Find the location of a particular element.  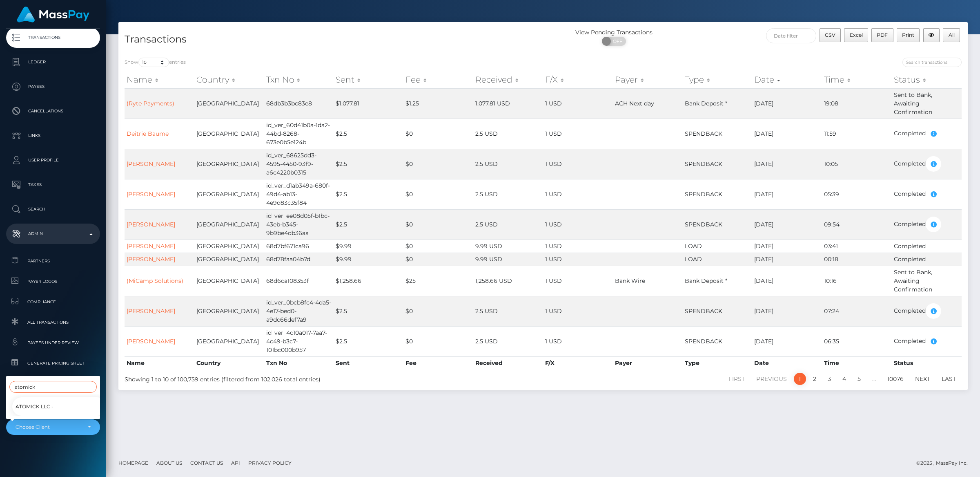

th: Fee: activate to sort column ascending is located at coordinates (438, 80).